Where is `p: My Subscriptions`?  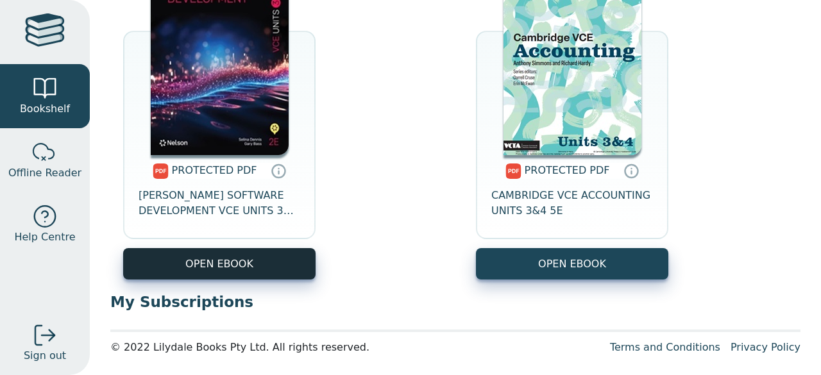 p: My Subscriptions is located at coordinates (455, 302).